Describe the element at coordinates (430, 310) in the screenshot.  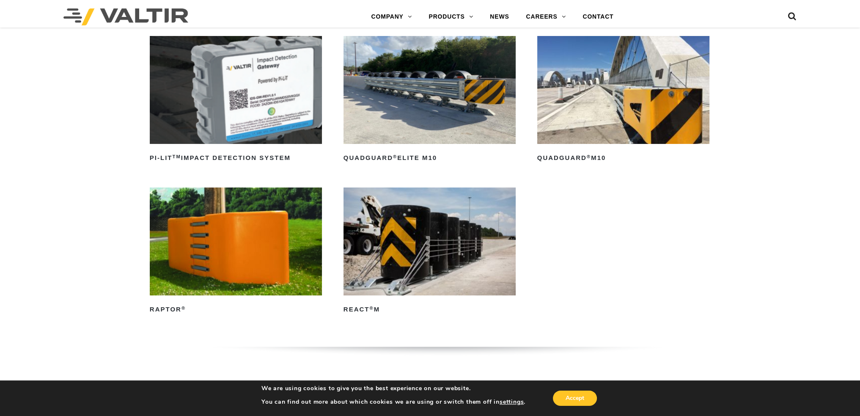
I see `h2: REACT M` at that location.